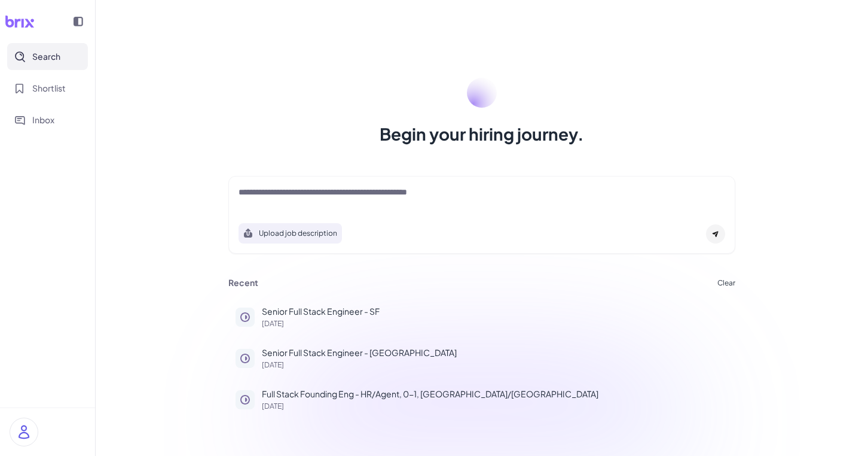  Describe the element at coordinates (49, 88) in the screenshot. I see `span: Shortlist` at that location.